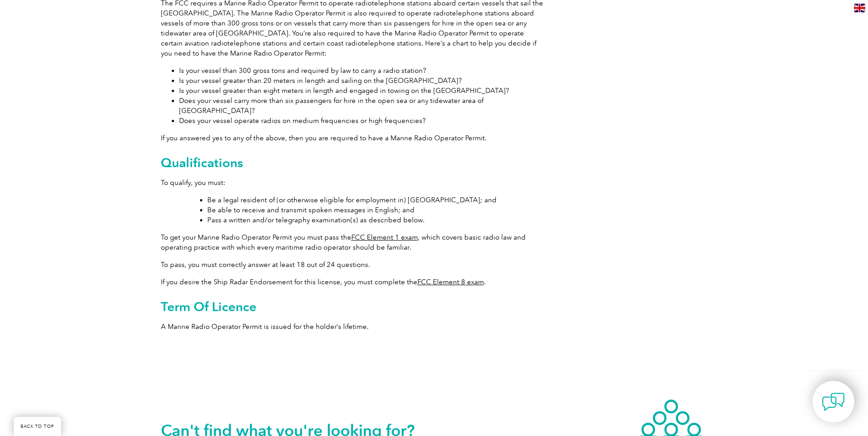 The width and height of the screenshot is (868, 436). What do you see at coordinates (352, 307) in the screenshot?
I see `h2: Term Of Licence` at bounding box center [352, 307].